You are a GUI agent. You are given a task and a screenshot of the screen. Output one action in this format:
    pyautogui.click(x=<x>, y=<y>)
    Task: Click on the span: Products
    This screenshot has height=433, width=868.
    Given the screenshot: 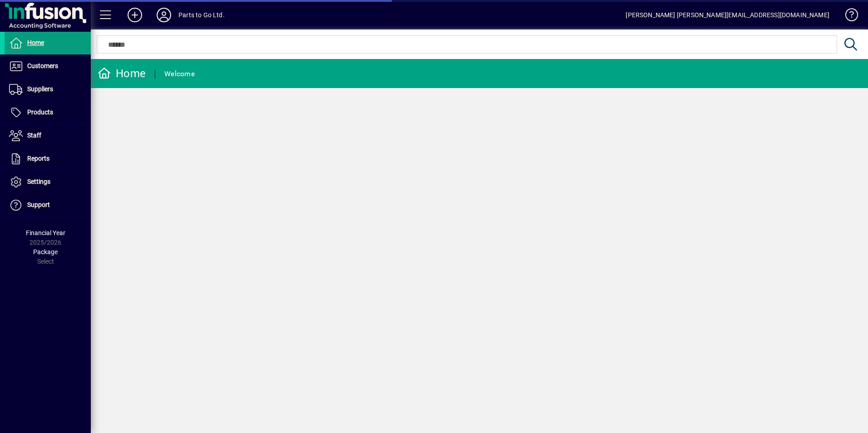 What is the action you would take?
    pyautogui.click(x=40, y=112)
    